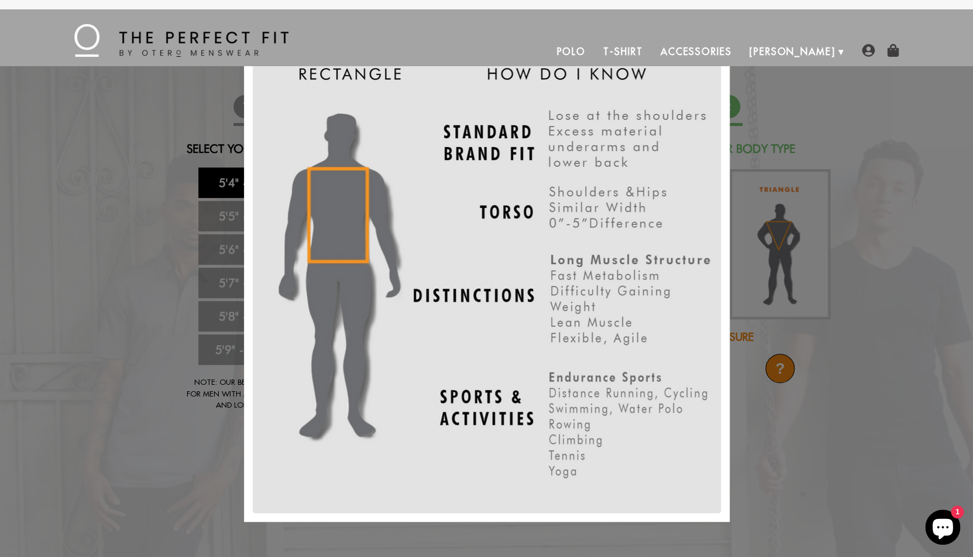  Describe the element at coordinates (571, 51) in the screenshot. I see `a: Polo` at that location.